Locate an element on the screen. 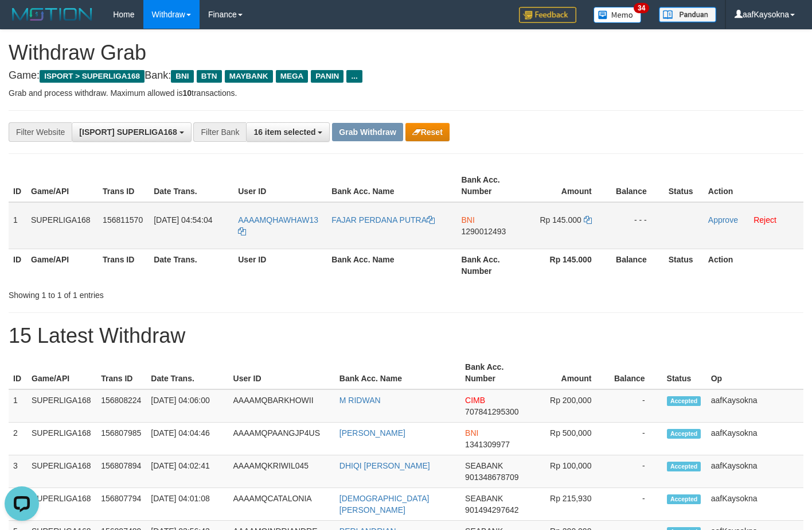  img: Button%20Memo.svg is located at coordinates (617, 15).